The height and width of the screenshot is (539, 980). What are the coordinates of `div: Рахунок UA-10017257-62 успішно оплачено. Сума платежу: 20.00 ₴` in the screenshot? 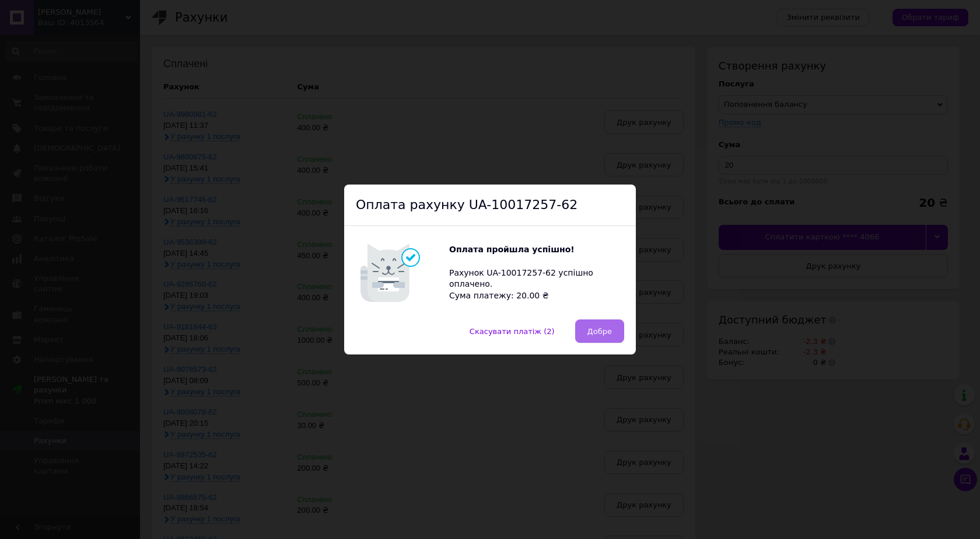 It's located at (536, 272).